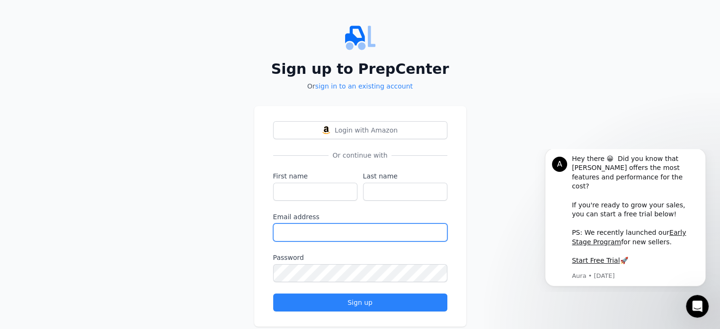 The width and height of the screenshot is (720, 329). I want to click on a: sign in to an existing account, so click(364, 86).